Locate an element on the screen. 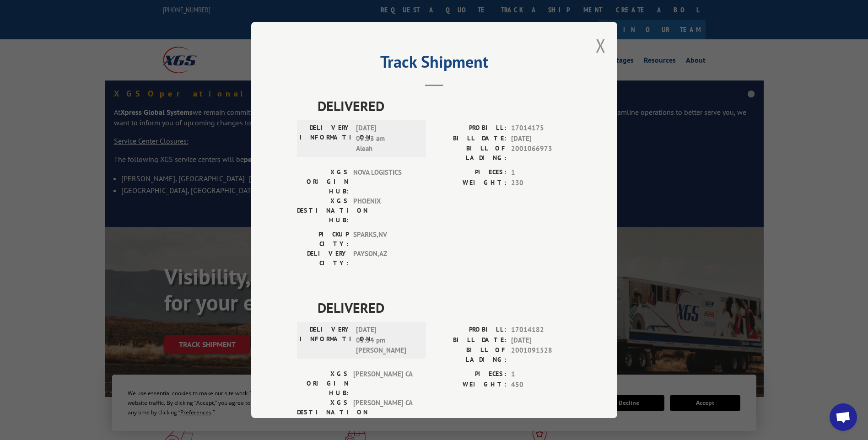 The width and height of the screenshot is (868, 440). span: NOVA LOGISTICS is located at coordinates (384, 181).